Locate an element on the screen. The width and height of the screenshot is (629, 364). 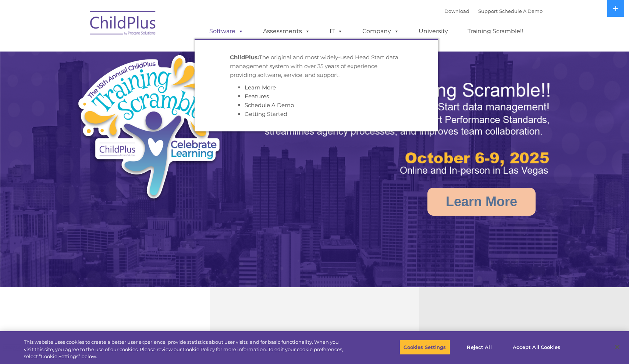
span: Phone number is located at coordinates (118, 82).